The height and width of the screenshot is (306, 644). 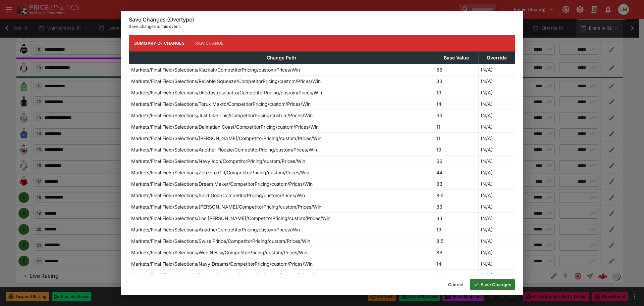 What do you see at coordinates (220, 172) in the screenshot?
I see `p: Markets/Final Field/Selections/Zenzero Girl/CompetitorPricing/custom/Prices/Win` at bounding box center [220, 172].